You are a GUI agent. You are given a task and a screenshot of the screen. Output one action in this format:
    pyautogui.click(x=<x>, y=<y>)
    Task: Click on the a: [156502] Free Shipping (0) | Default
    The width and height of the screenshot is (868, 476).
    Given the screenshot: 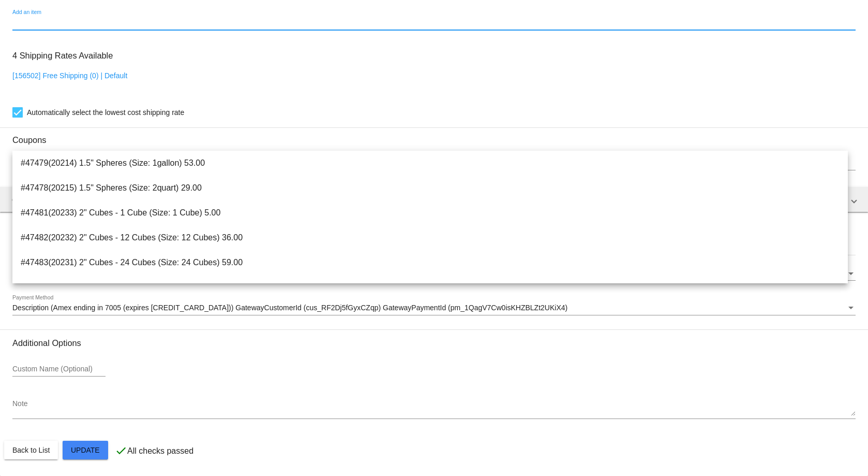 What is the action you would take?
    pyautogui.click(x=70, y=75)
    